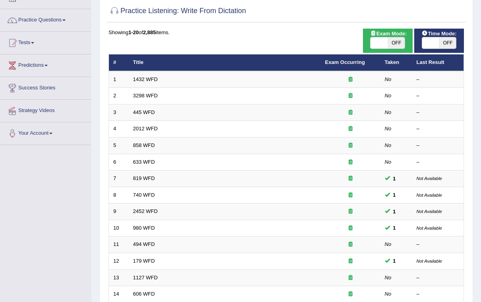  Describe the element at coordinates (119, 162) in the screenshot. I see `td: 6` at that location.